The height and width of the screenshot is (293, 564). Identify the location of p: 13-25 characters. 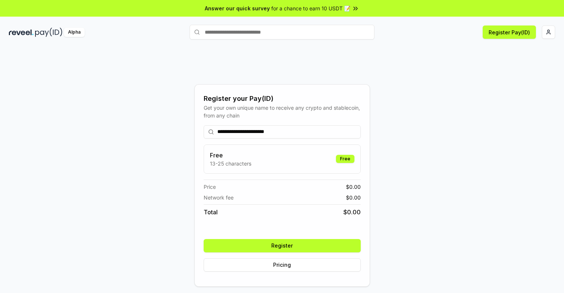
(231, 163).